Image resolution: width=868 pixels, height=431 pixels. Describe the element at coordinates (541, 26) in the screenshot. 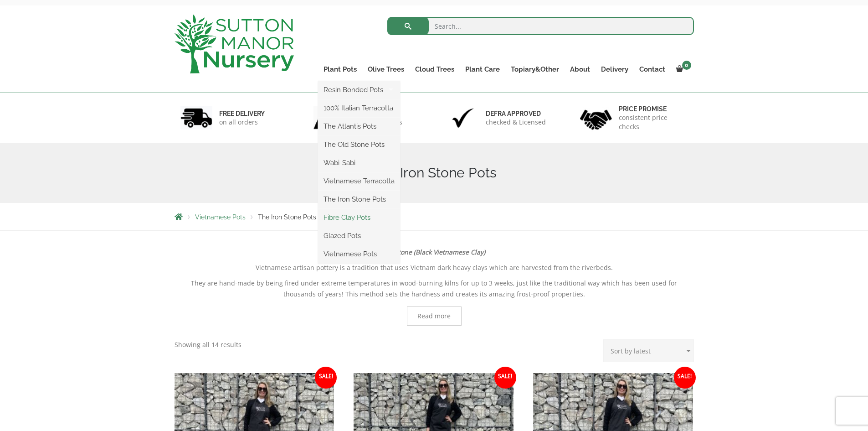

I see `input: Search...` at that location.